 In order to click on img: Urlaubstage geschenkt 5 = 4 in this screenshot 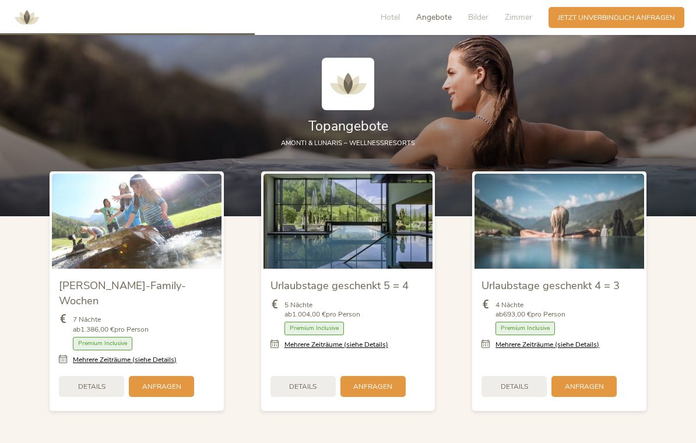, I will do `click(348, 221)`.